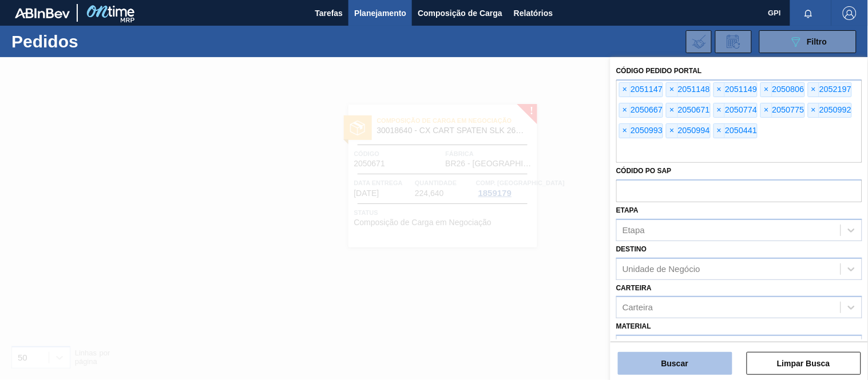  Describe the element at coordinates (849, 13) in the screenshot. I see `img: Logout` at that location.